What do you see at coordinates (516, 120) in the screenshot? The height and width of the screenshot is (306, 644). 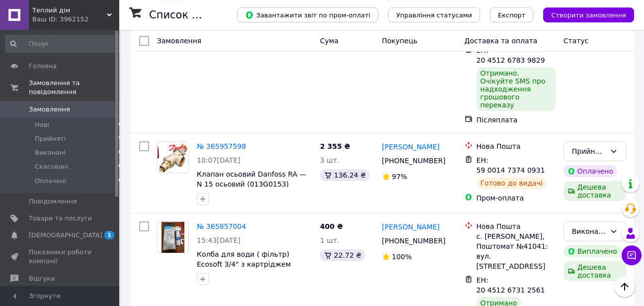 I see `div: Післяплата` at bounding box center [516, 120].